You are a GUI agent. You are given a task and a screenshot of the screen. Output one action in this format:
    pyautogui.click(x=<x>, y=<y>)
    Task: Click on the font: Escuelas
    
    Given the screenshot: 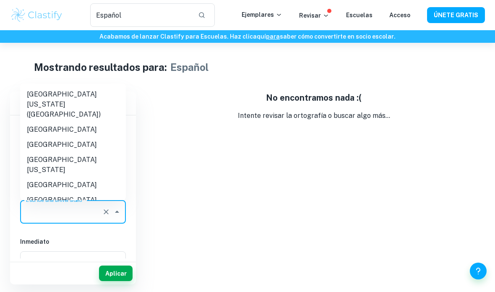 What is the action you would take?
    pyautogui.click(x=359, y=15)
    